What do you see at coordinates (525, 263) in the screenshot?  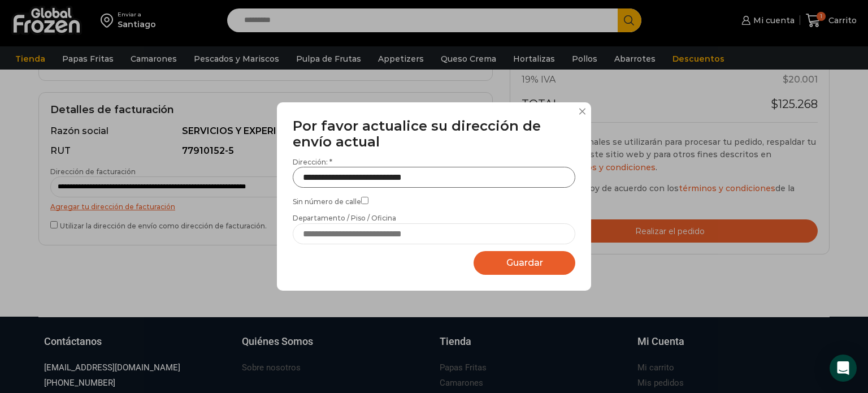 I see `button: Guardar` at bounding box center [525, 263].